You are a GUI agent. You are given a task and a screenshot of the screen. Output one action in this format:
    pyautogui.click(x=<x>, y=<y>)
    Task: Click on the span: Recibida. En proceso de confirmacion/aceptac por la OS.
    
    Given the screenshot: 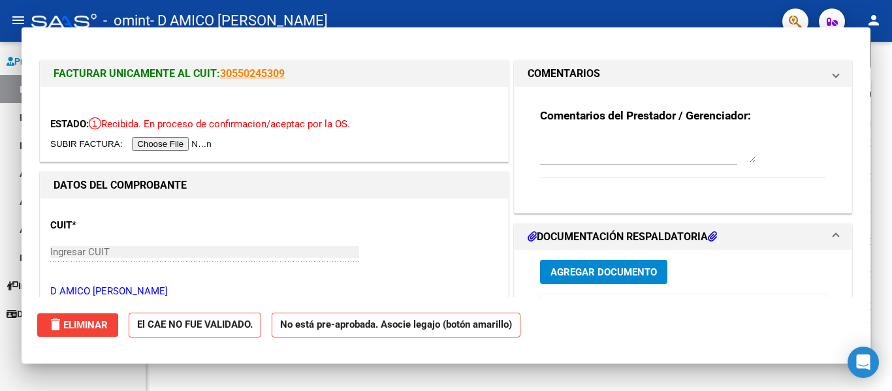 What is the action you would take?
    pyautogui.click(x=219, y=124)
    